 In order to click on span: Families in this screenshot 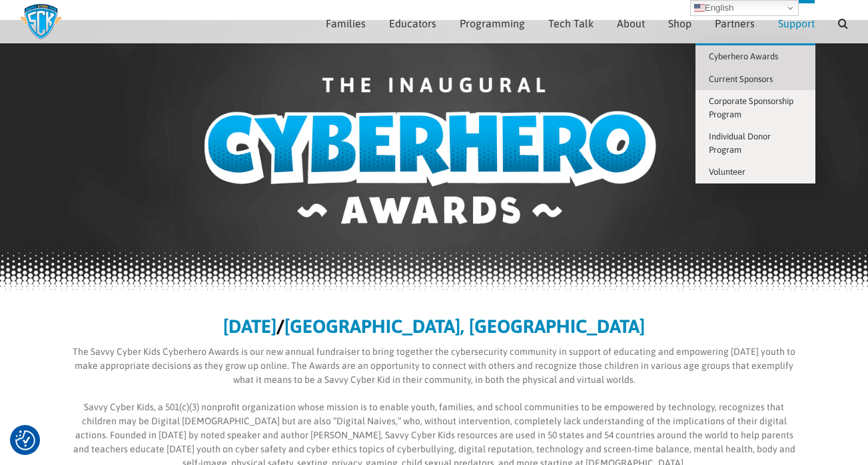, I will do `click(346, 24)`.